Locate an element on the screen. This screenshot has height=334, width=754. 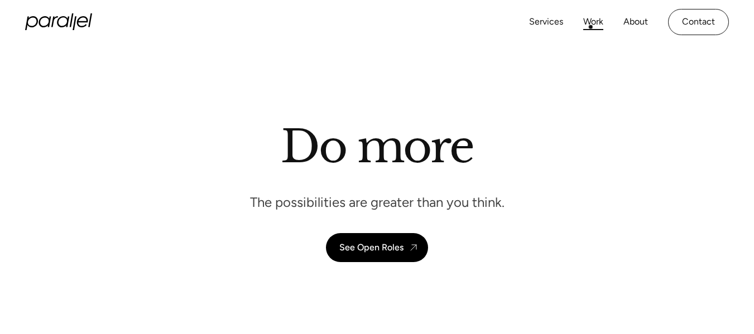
a: home is located at coordinates (59, 22).